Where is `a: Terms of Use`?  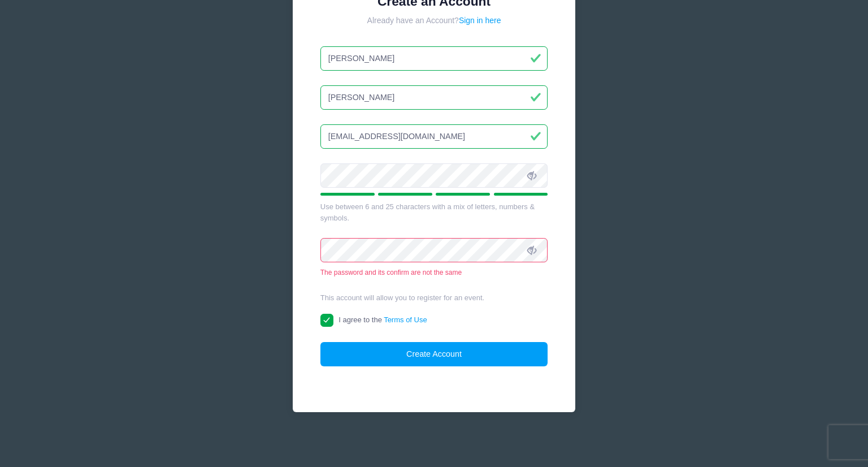
a: Terms of Use is located at coordinates (405, 319).